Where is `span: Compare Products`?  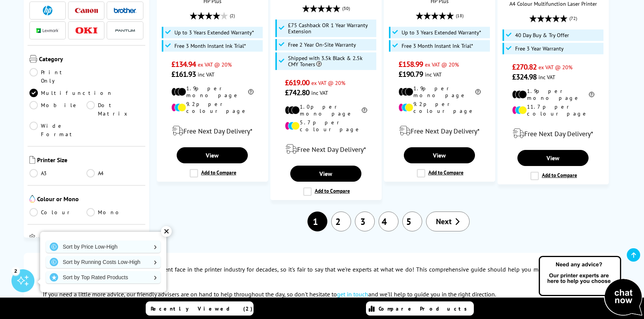 span: Compare Products is located at coordinates (425, 309).